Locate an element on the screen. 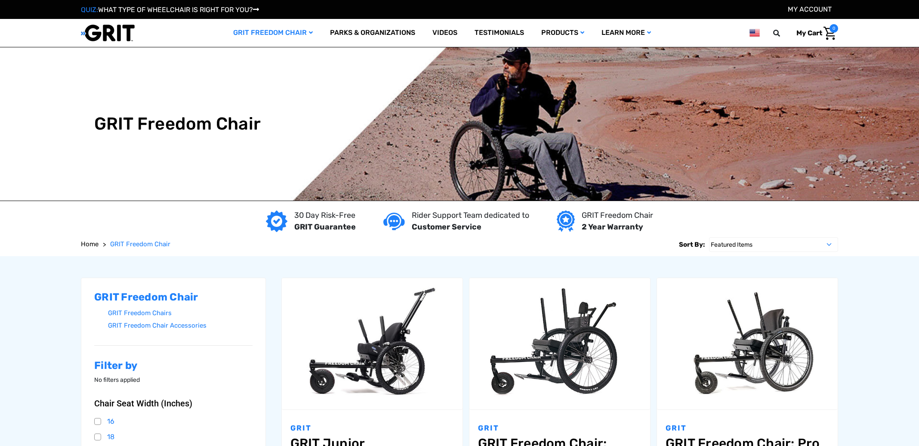  a: Products is located at coordinates (563, 33).